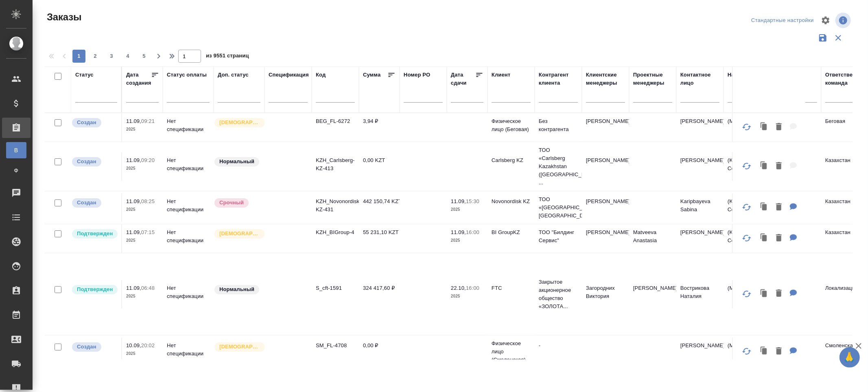 Image resolution: width=868 pixels, height=392 pixels. What do you see at coordinates (335, 164) in the screenshot?
I see `p: KZH_Carlsberg-KZ-413` at bounding box center [335, 164].